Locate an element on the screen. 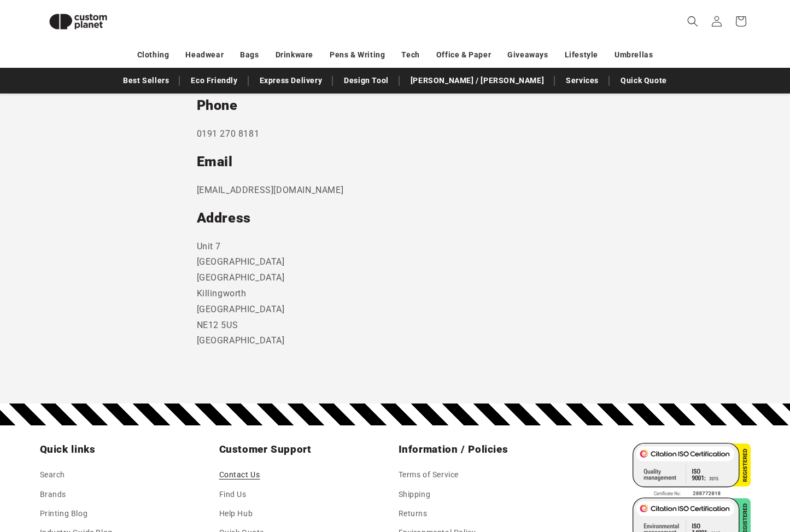  summary: Search is located at coordinates (693, 21).